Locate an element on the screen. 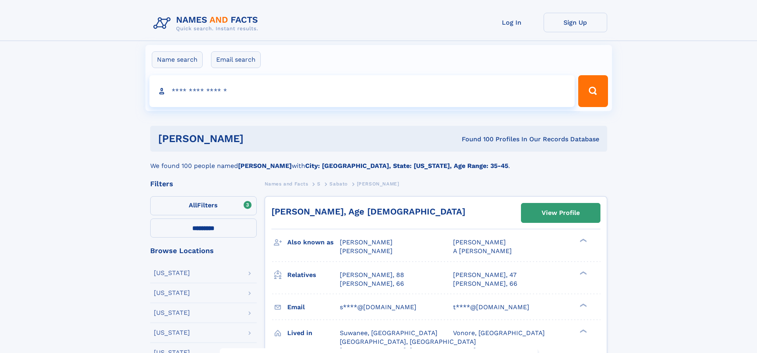 The width and height of the screenshot is (757, 353). div: Browse Locations is located at coordinates (203, 250).